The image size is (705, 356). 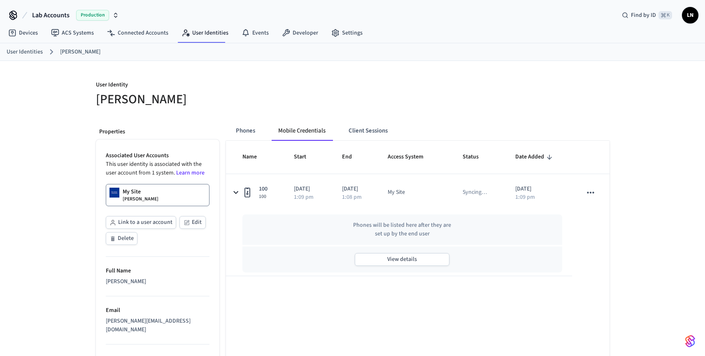 I want to click on img: Dormakaba Community Site Logo, so click(x=114, y=193).